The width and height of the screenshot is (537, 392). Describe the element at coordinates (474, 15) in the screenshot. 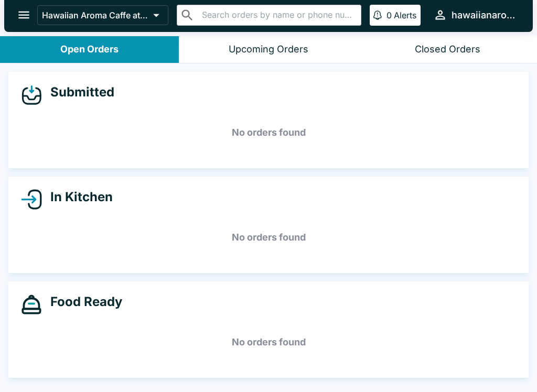

I see `button: hawaiianaromacaffewalls` at that location.